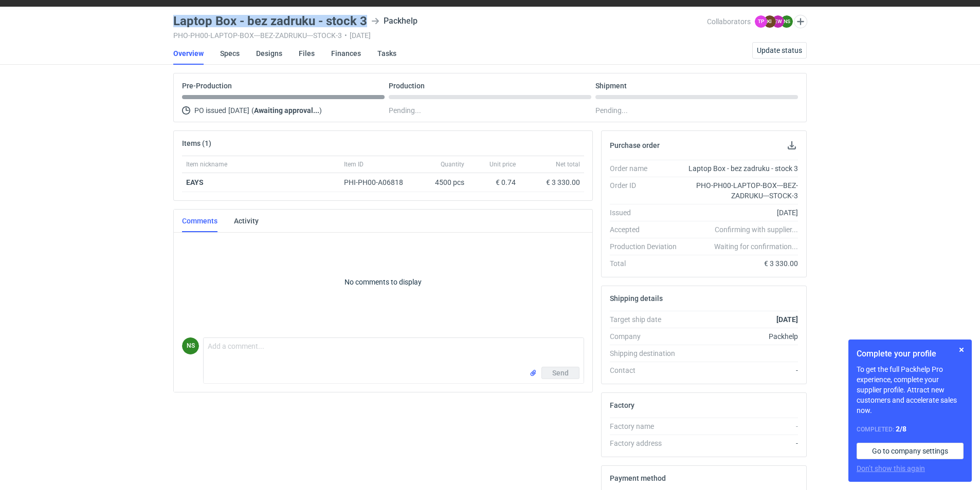  I want to click on div: Contact, so click(647, 371).